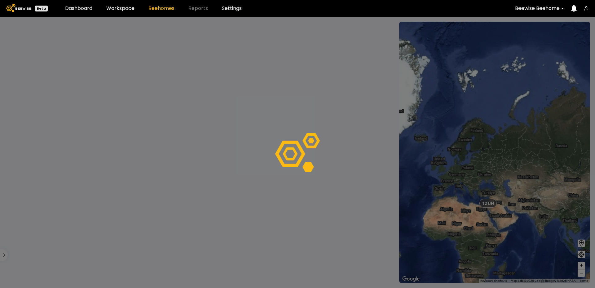 Image resolution: width=595 pixels, height=288 pixels. I want to click on a: Workspace, so click(120, 8).